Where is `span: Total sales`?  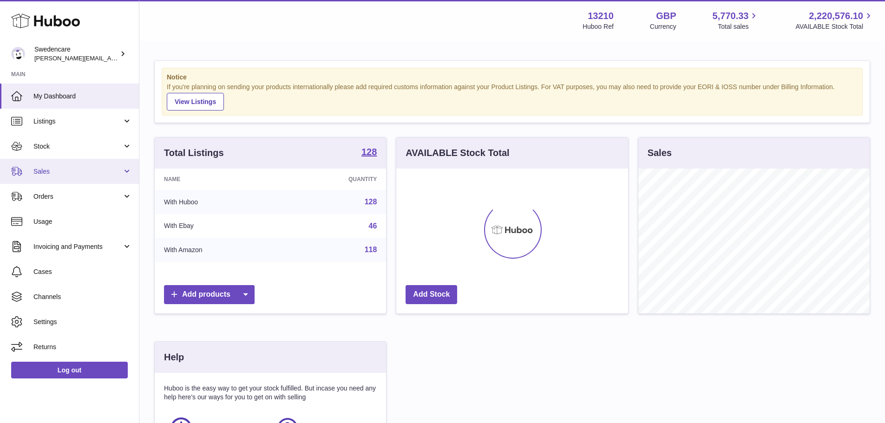
span: Total sales is located at coordinates (738, 26).